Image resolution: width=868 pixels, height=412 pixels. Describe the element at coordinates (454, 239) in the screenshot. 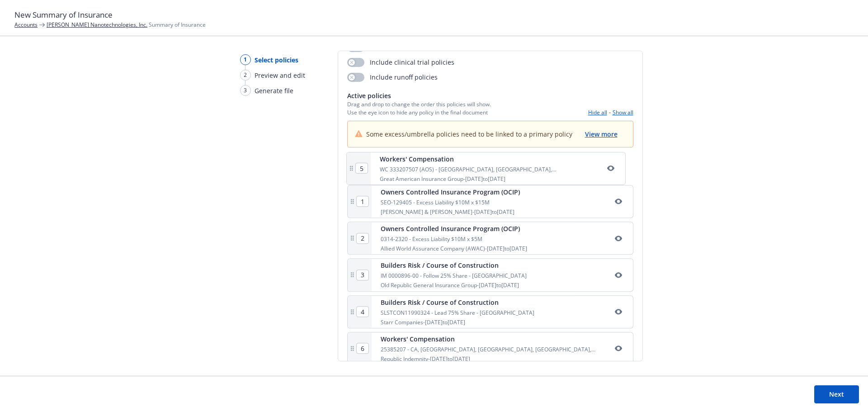

I see `div: 0314-2320 - Excess Liability $10M x $5M` at that location.